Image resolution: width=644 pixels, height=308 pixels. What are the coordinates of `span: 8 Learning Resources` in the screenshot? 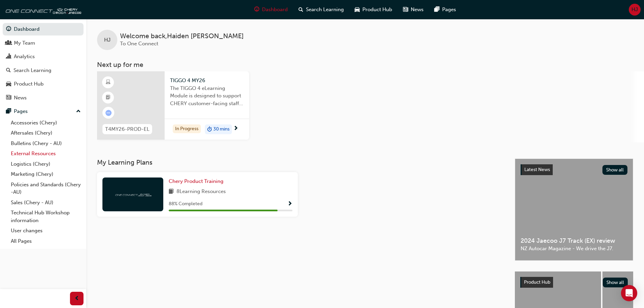 It's located at (202, 192).